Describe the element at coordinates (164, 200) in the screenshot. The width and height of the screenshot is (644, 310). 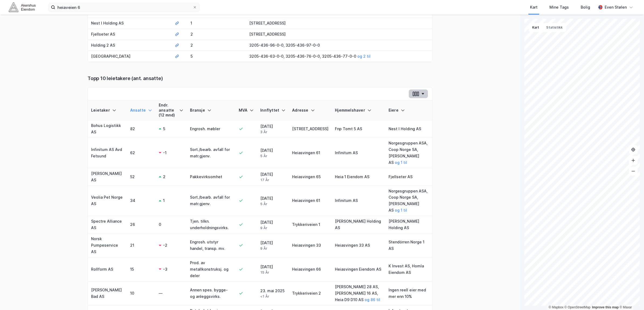
I see `div: 1` at that location.